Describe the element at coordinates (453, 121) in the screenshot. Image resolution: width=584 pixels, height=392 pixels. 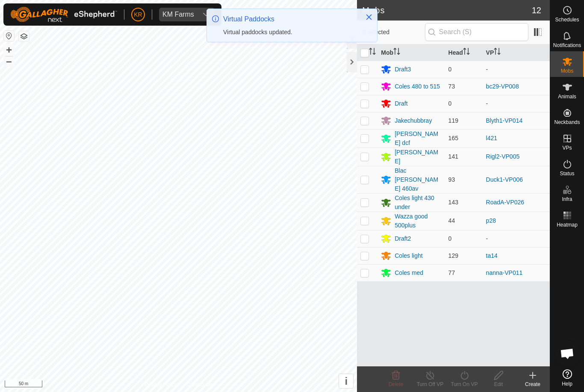
I see `span: 119` at that location.